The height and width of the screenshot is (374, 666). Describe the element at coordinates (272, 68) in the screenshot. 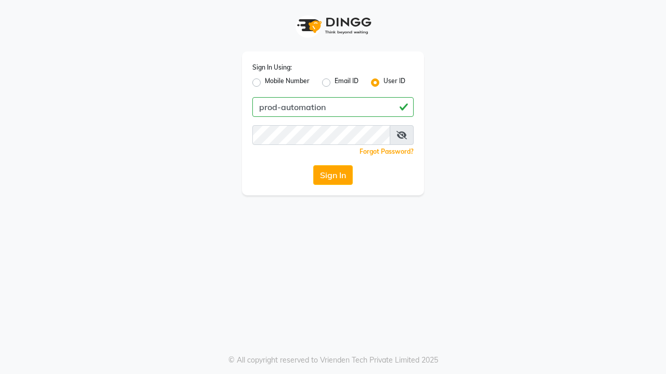

I see `label: Sign In Using:` at that location.